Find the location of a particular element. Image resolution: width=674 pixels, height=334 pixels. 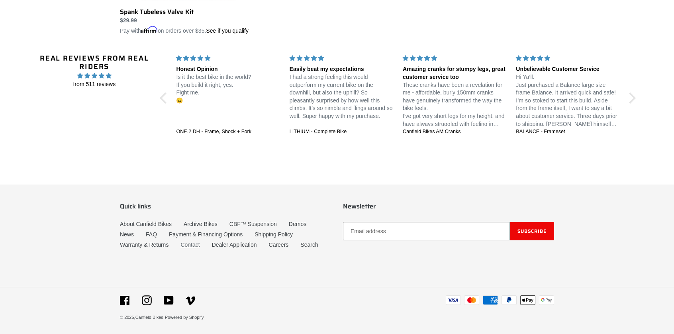

div: Easily beat my expectations is located at coordinates (341, 69).